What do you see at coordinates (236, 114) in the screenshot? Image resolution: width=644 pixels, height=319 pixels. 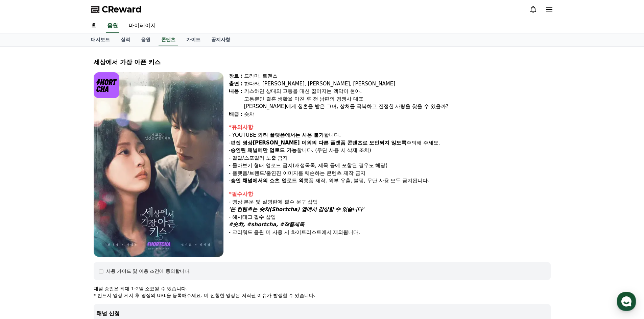 I see `div: 배급 :` at bounding box center [236, 114].